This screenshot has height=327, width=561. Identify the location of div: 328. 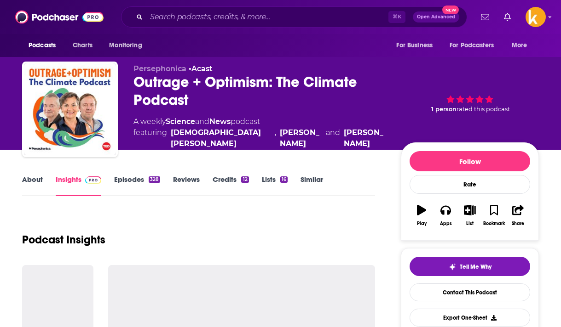
(154, 180).